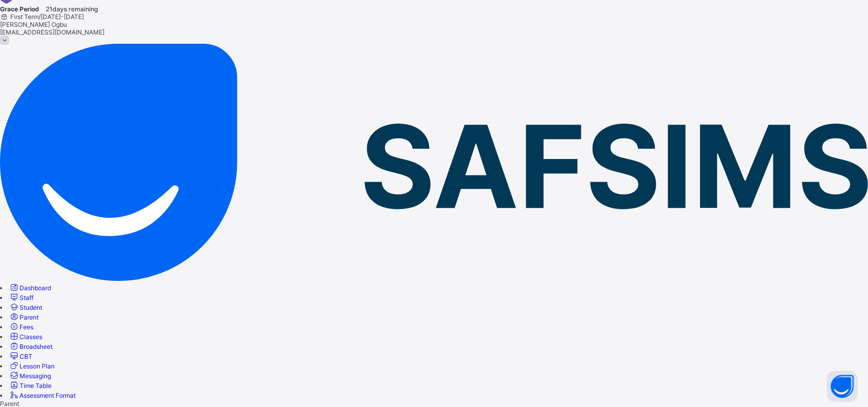 Image resolution: width=868 pixels, height=407 pixels. I want to click on span: Fees, so click(26, 326).